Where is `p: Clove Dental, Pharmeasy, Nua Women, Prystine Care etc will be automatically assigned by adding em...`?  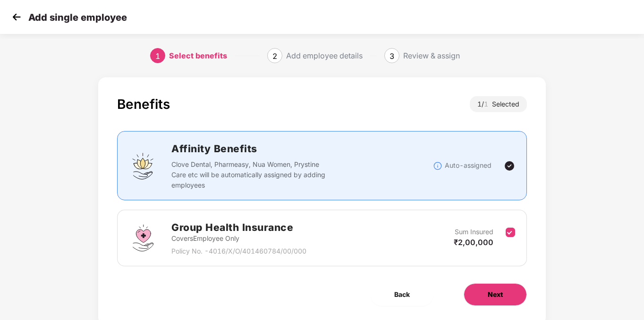
p: Clove Dental, Pharmeasy, Nua Women, Prystine Care etc will be automatically assigned by adding em... is located at coordinates (249, 175).